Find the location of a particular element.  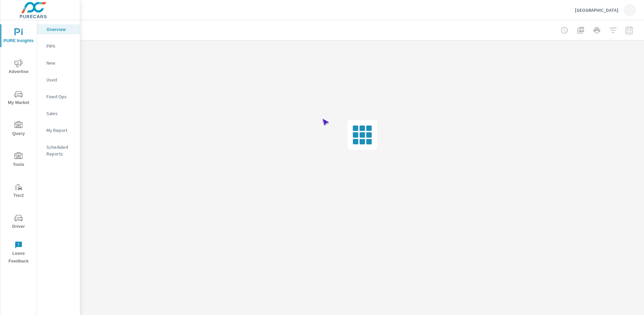

span: My Market is located at coordinates (19, 98).